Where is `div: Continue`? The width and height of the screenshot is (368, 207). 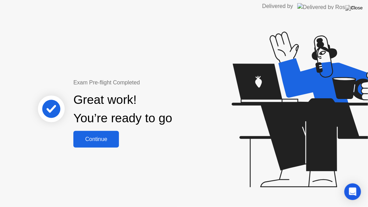
div: Continue is located at coordinates (96, 139).